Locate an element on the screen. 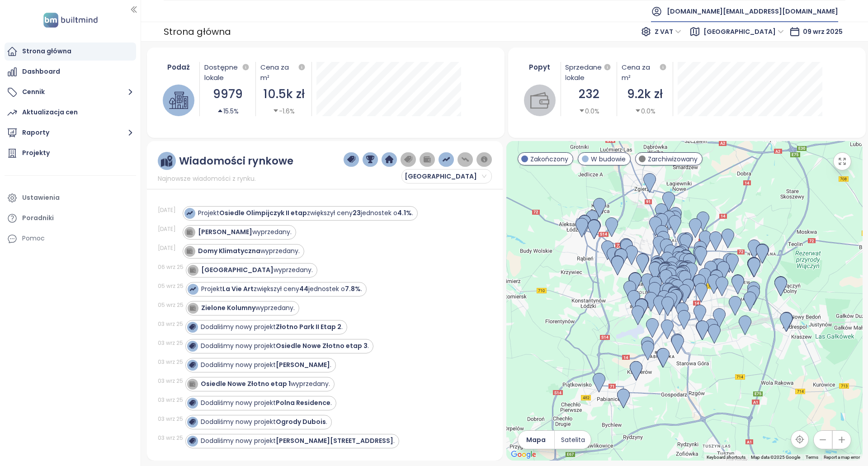  span: Z VAT is located at coordinates (668, 32).